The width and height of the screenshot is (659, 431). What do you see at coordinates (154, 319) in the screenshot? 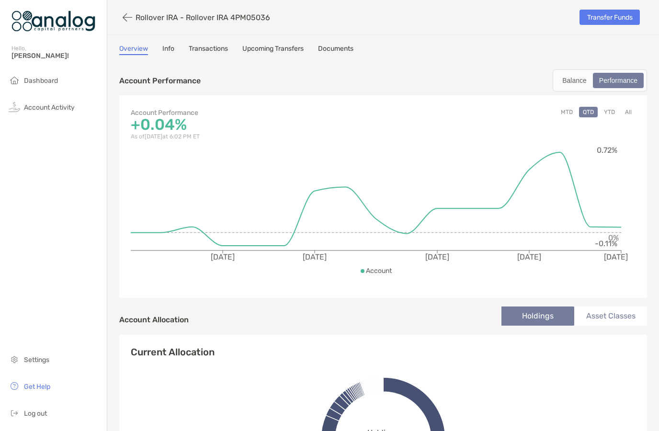
I see `h4: Account Allocation` at bounding box center [154, 319].